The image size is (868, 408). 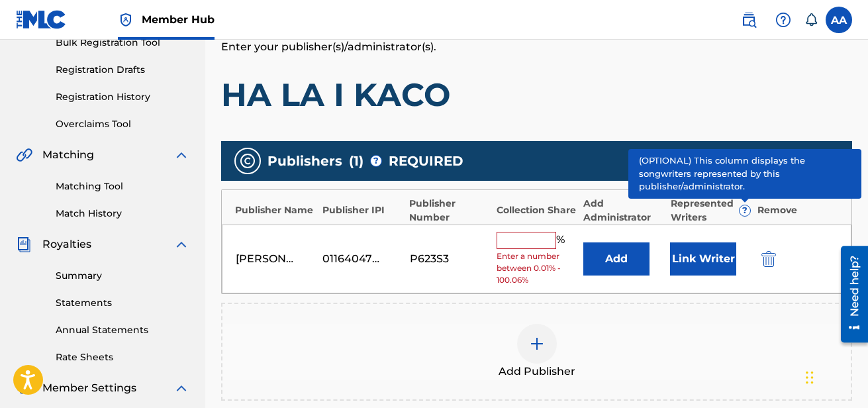 What do you see at coordinates (426, 161) in the screenshot?
I see `span: REQUIRED` at bounding box center [426, 161].